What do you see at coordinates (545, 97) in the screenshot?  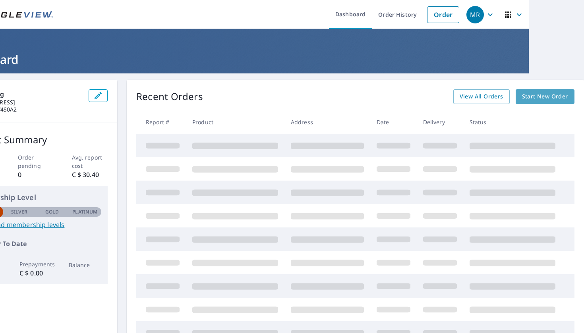 I see `a: Start New Order` at bounding box center [545, 97].